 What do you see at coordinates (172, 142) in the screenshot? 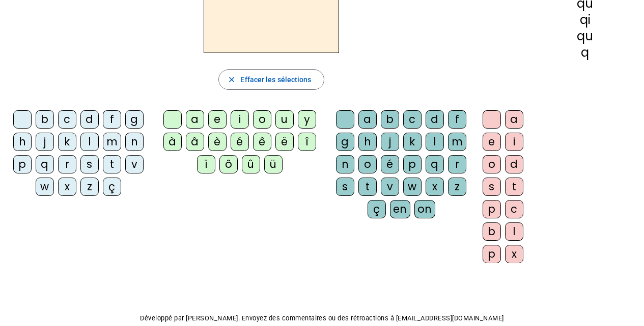
I see `div: à` at bounding box center [172, 142].